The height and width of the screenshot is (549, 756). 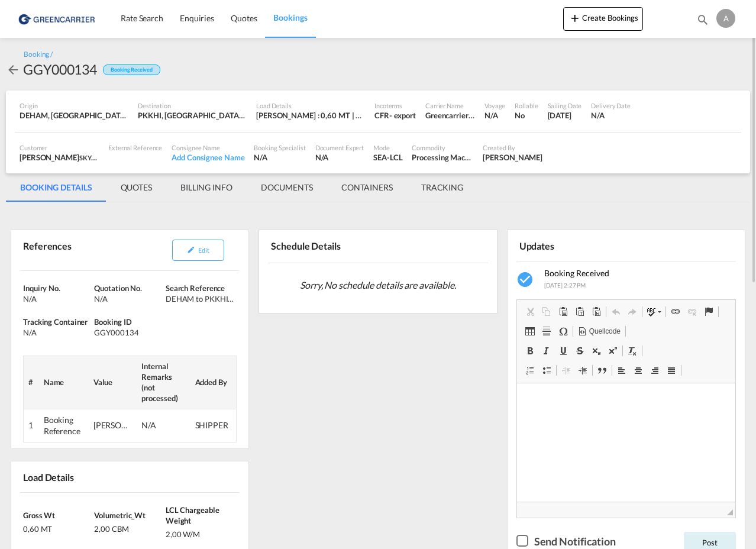 I want to click on div: Document Expert, so click(x=340, y=147).